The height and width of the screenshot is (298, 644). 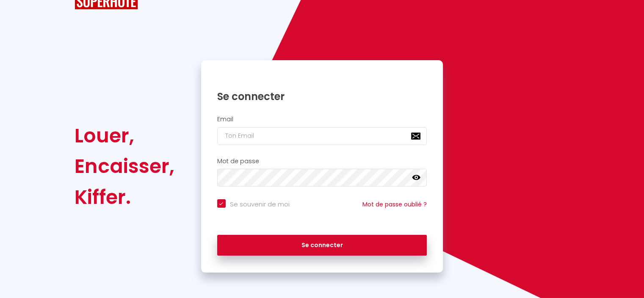 I want to click on input: Ton Email, so click(x=322, y=136).